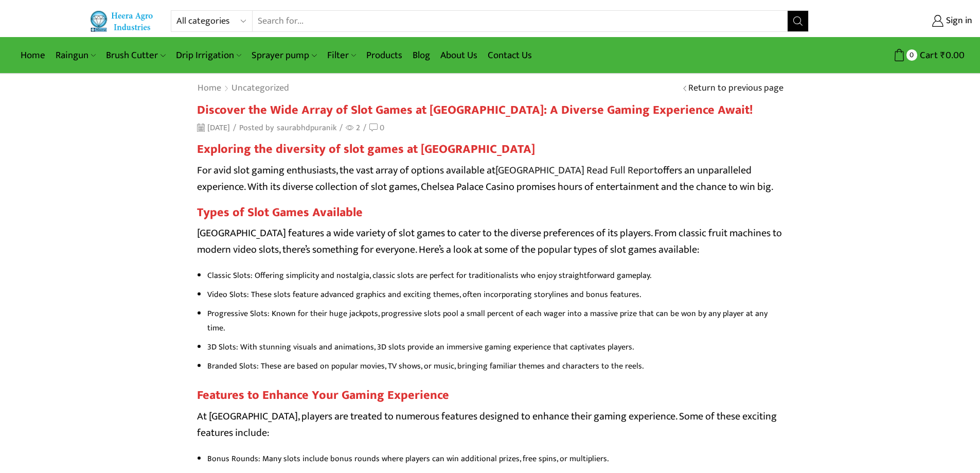 The height and width of the screenshot is (473, 980). What do you see at coordinates (385, 55) in the screenshot?
I see `a: Products` at bounding box center [385, 55].